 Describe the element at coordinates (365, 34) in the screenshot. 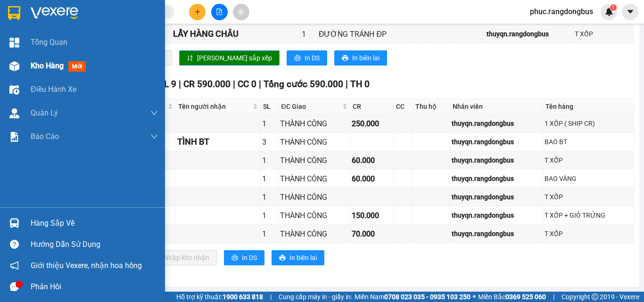

I see `div: ĐƯỜNG TRÁNH ĐP` at that location.